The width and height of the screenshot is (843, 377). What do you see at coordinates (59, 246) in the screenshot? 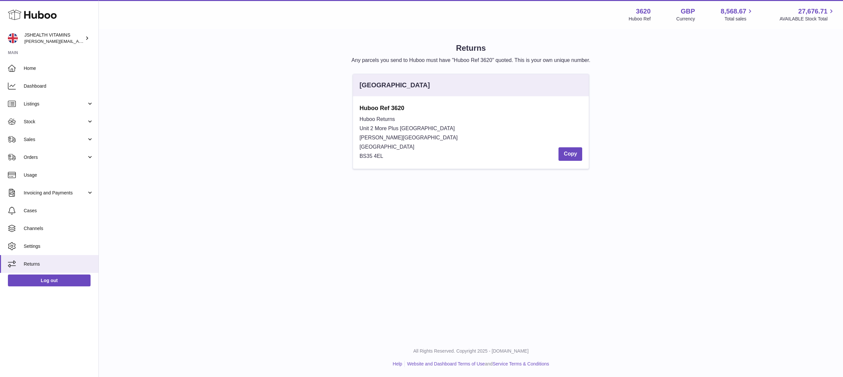
I see `span: Settings` at bounding box center [59, 246].